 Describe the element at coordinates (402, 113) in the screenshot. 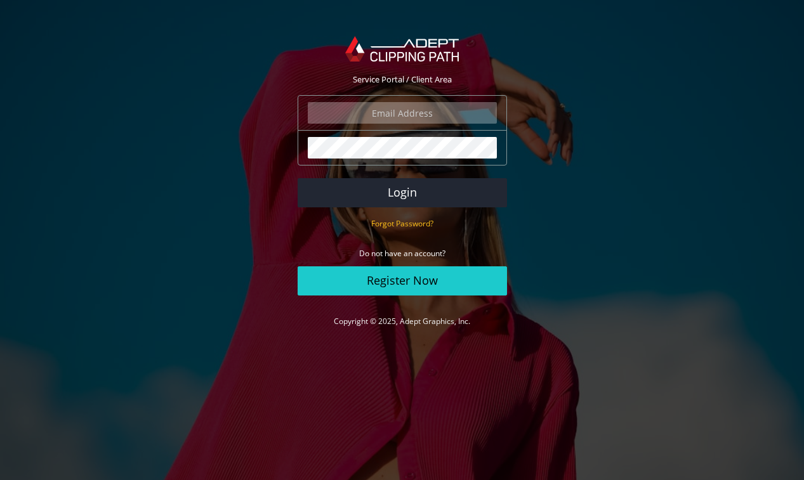

I see `input: Email Address` at that location.